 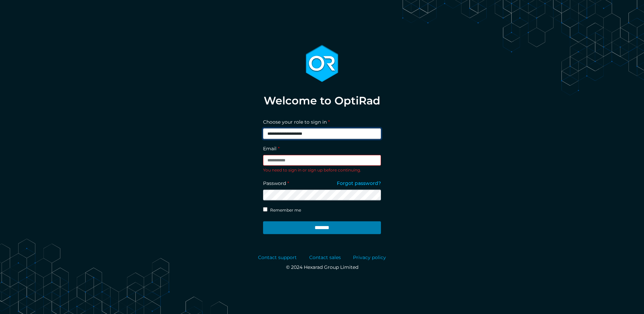 What do you see at coordinates (277, 257) in the screenshot?
I see `a: Contact support` at bounding box center [277, 257].